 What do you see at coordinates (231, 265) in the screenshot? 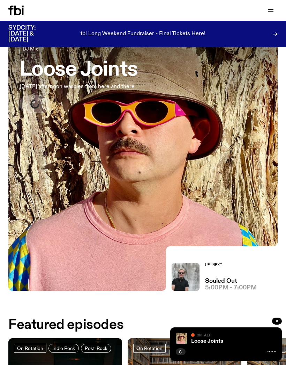
I see `h2: Up Next` at bounding box center [231, 265].